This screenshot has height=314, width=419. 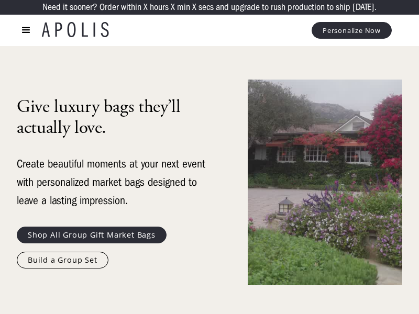 I want to click on p: min, so click(x=183, y=7).